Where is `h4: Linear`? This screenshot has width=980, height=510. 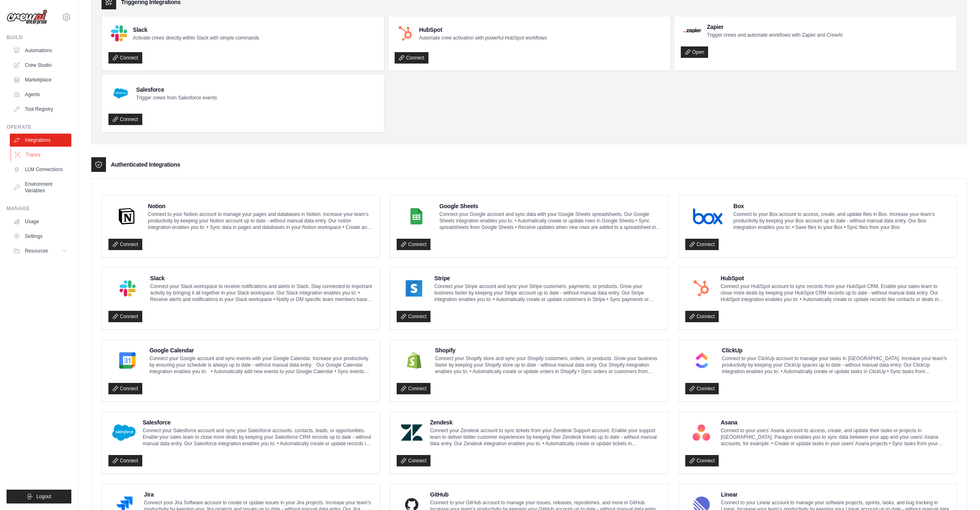 h4: Linear is located at coordinates (836, 495).